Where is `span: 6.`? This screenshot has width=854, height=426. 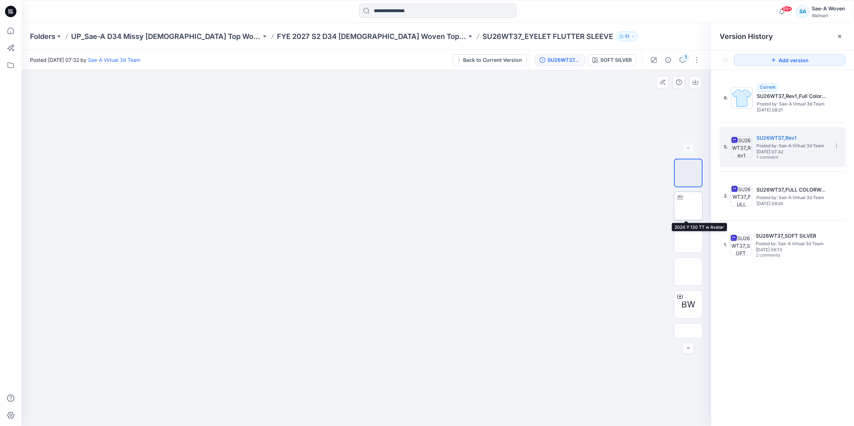
span: 6. is located at coordinates (726, 98).